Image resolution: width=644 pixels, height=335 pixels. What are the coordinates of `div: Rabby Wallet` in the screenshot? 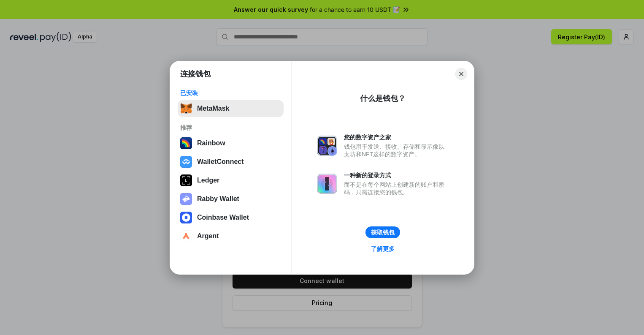 It's located at (218, 199).